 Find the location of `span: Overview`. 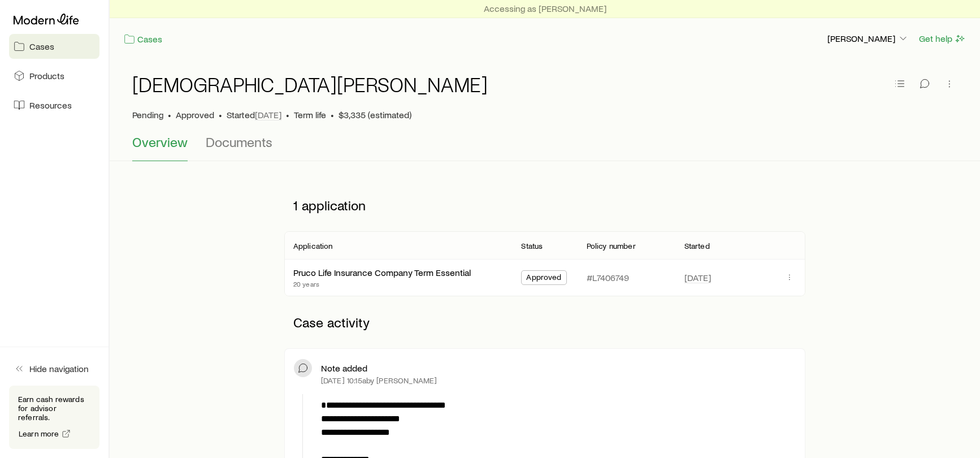

span: Overview is located at coordinates (160, 142).